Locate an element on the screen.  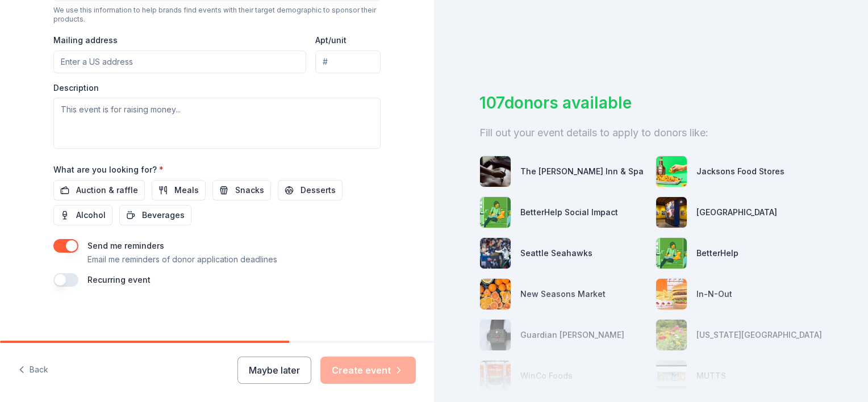
div: Seattle Seahawks is located at coordinates (556, 253).